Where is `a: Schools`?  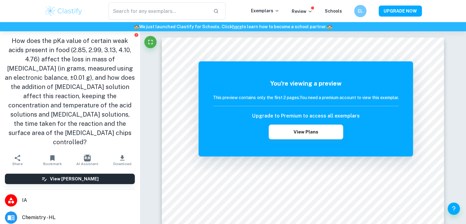 a: Schools is located at coordinates (333, 11).